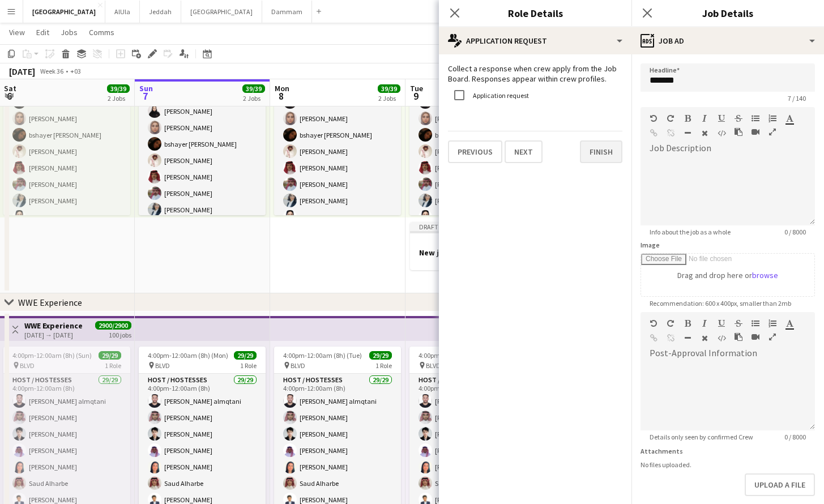 Image resolution: width=824 pixels, height=504 pixels. I want to click on span: Mon, so click(282, 89).